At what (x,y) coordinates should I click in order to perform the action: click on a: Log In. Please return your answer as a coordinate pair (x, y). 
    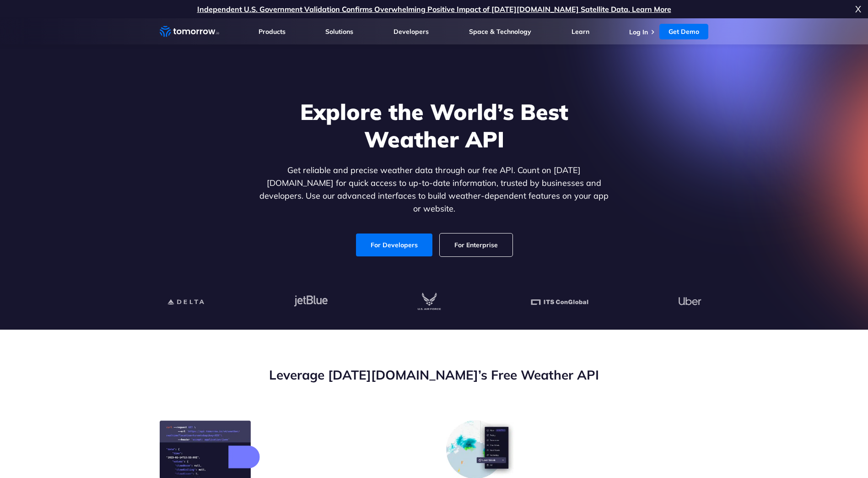
    Looking at the image, I should click on (639, 32).